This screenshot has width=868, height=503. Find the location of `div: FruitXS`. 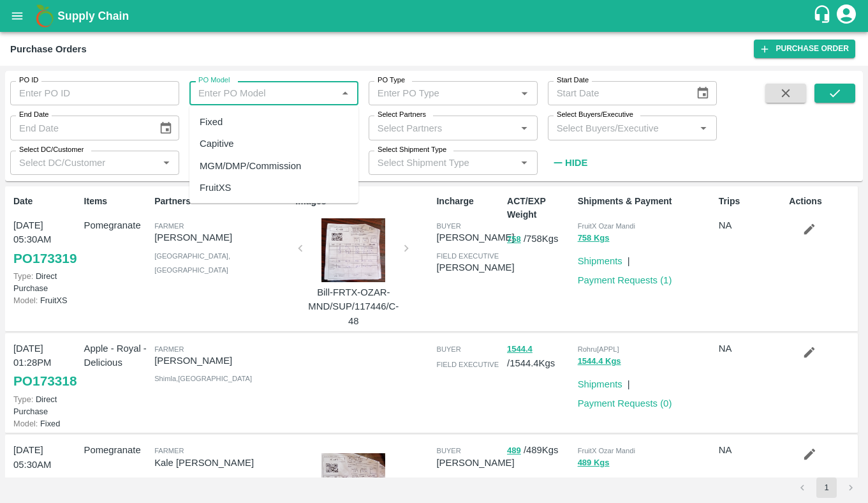

div: FruitXS is located at coordinates (215, 187).